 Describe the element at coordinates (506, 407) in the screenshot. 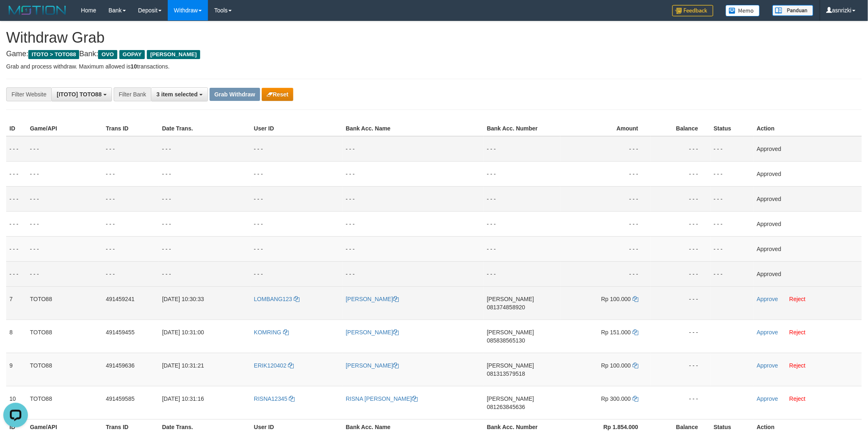

I see `span: Copy 081263845636 to clipboard` at that location.